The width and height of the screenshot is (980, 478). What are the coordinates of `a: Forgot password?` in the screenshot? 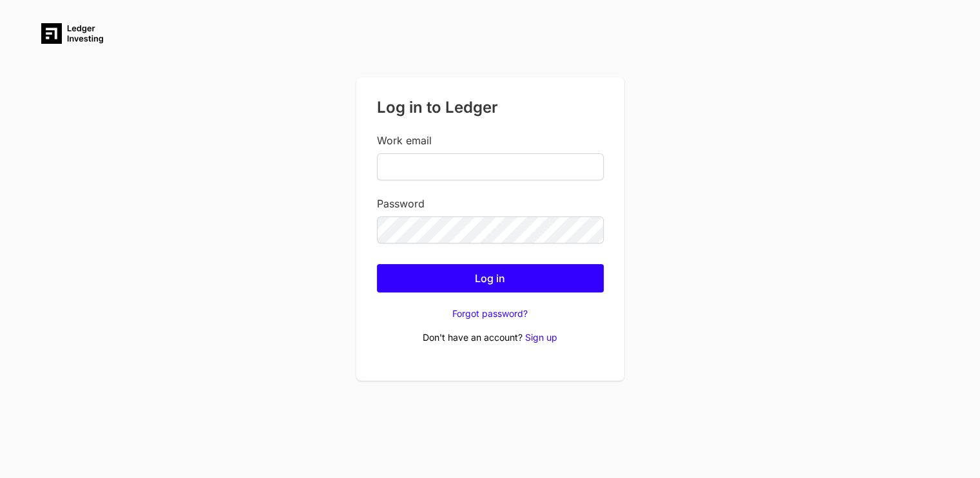 It's located at (490, 313).